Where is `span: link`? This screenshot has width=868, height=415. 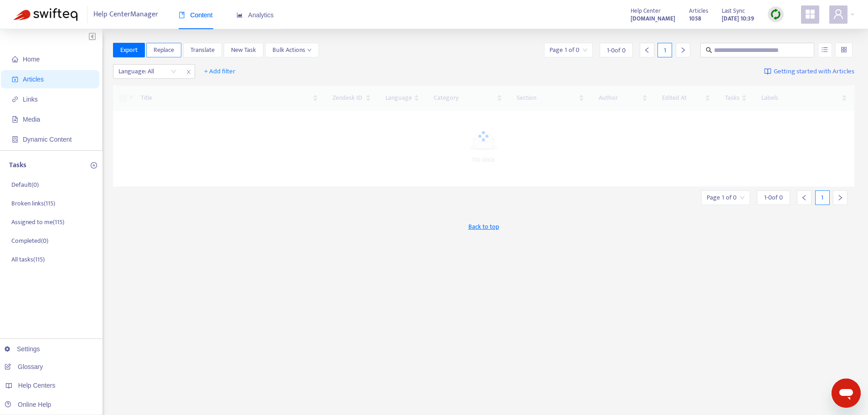
span: link is located at coordinates (15, 99).